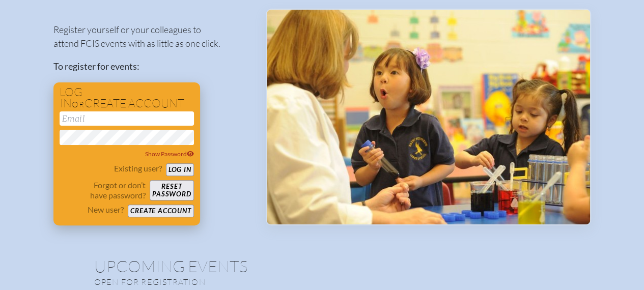 The image size is (644, 290). I want to click on input: Email, so click(127, 119).